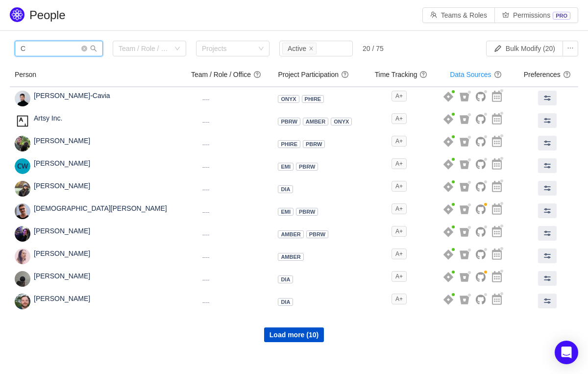  Describe the element at coordinates (294, 335) in the screenshot. I see `button: Load more (10)` at that location.